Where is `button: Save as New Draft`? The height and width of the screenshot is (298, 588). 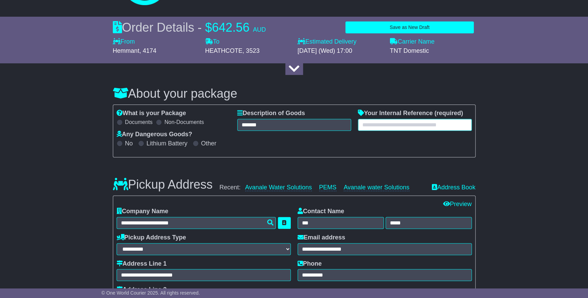
button: Save as New Draft is located at coordinates (409, 27).